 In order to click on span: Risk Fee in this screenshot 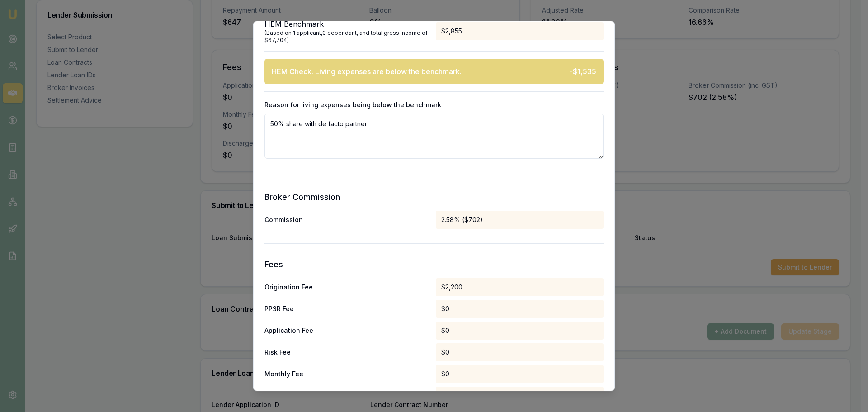, I will do `click(348, 352)`.